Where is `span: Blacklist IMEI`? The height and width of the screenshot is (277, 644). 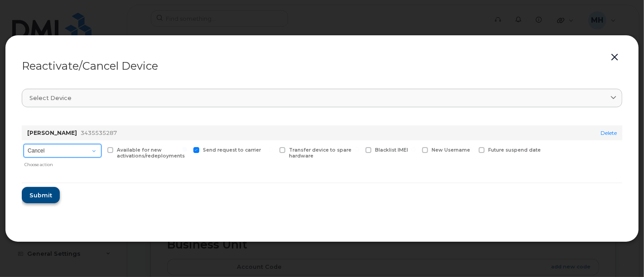 span: Blacklist IMEI is located at coordinates (391, 150).